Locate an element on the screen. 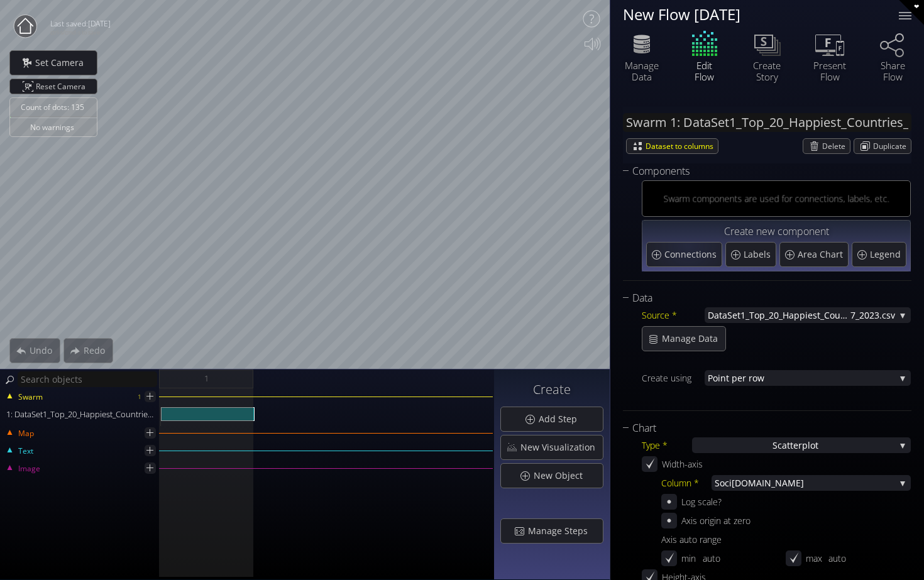  div: Log scale? is located at coordinates (701, 501).